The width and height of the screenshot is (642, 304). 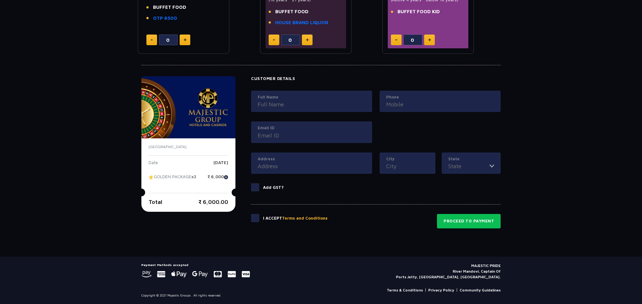 What do you see at coordinates (302, 23) in the screenshot?
I see `a: HOUSE BRAND LIQUOR` at bounding box center [302, 23].